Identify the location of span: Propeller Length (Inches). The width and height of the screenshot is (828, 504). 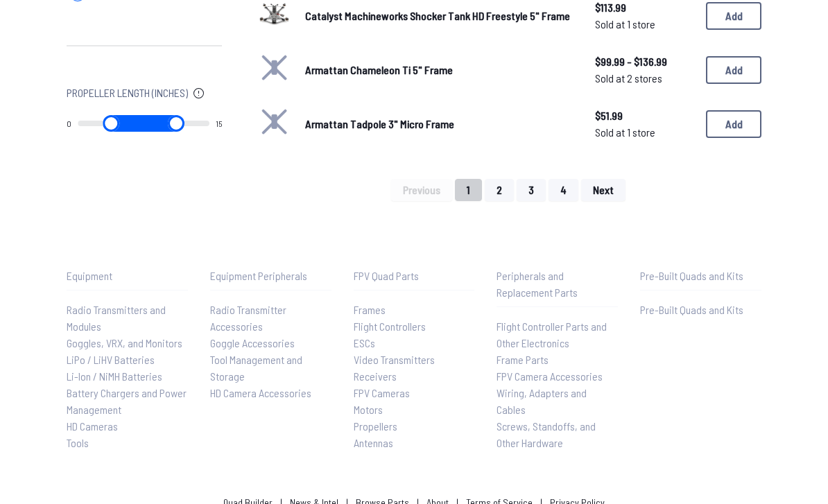
(127, 93).